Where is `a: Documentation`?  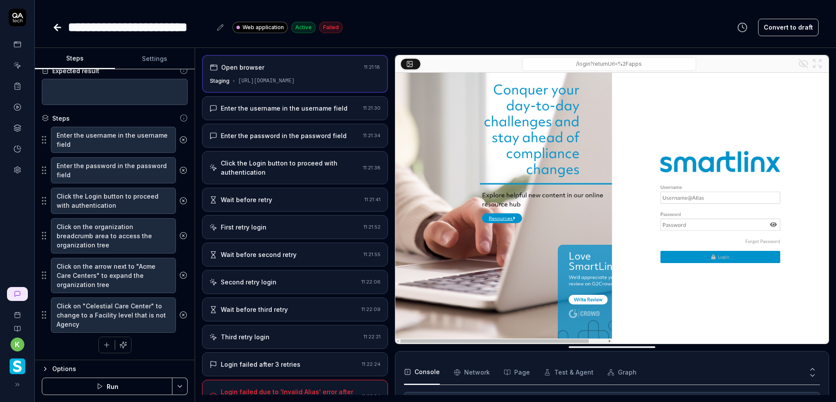
a: Documentation is located at coordinates (17, 325).